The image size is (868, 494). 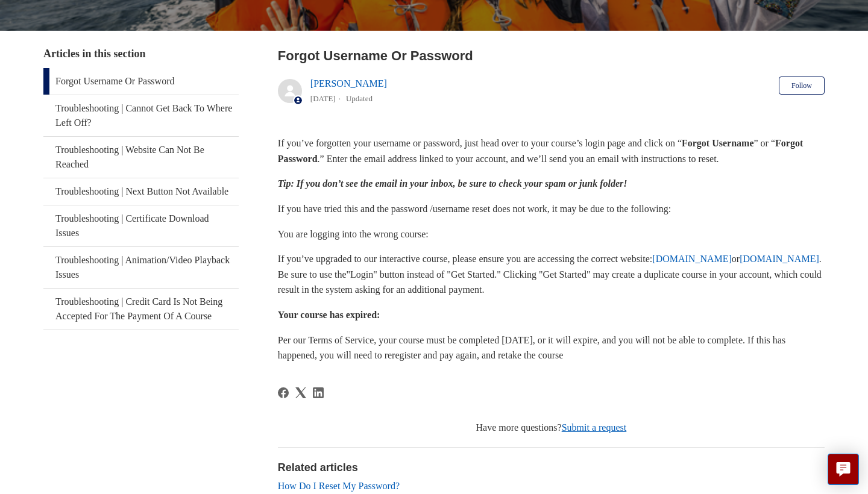 I want to click on p: You are logging into the wrong course:, so click(x=551, y=234).